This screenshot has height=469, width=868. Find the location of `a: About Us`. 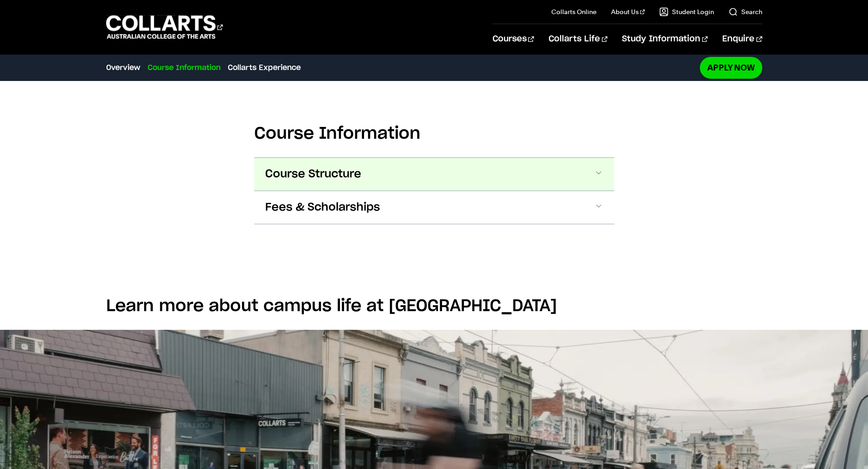

a: About Us is located at coordinates (628, 12).